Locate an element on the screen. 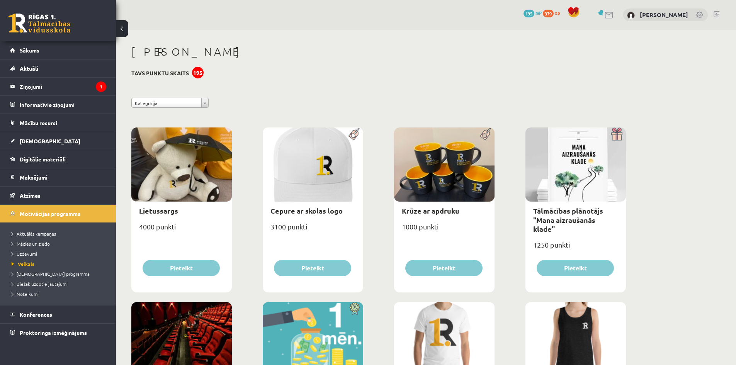  div: 3100 punkti is located at coordinates (313, 230).